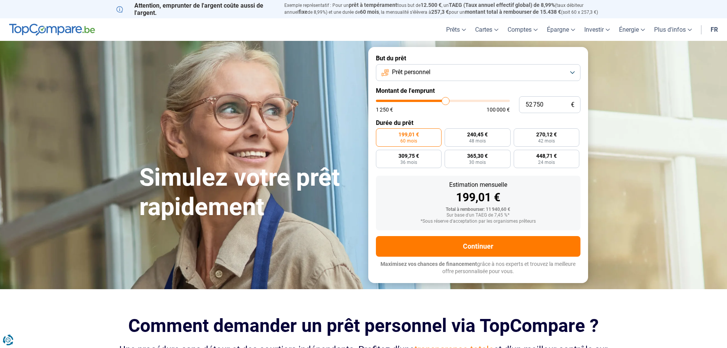 This screenshot has width=727, height=348. I want to click on a: Cartes, so click(487, 29).